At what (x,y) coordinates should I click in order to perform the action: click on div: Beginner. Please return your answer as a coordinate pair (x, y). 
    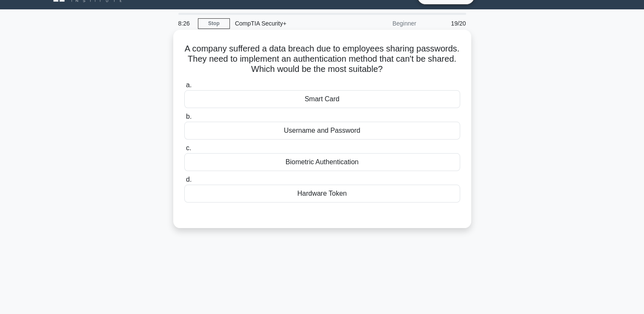
    Looking at the image, I should click on (384, 23).